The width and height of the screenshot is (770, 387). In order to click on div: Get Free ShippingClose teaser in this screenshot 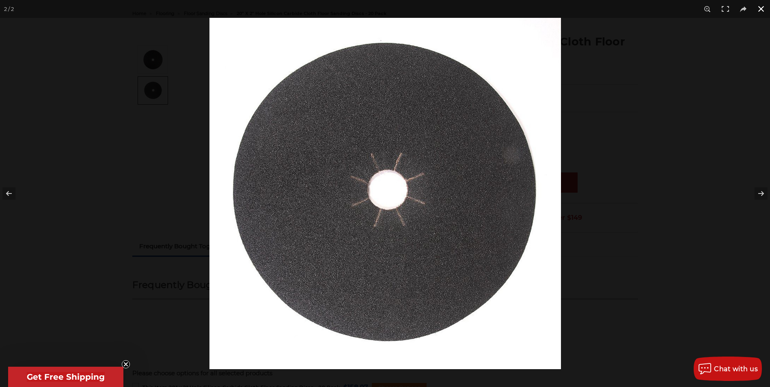, I will do `click(66, 377)`.